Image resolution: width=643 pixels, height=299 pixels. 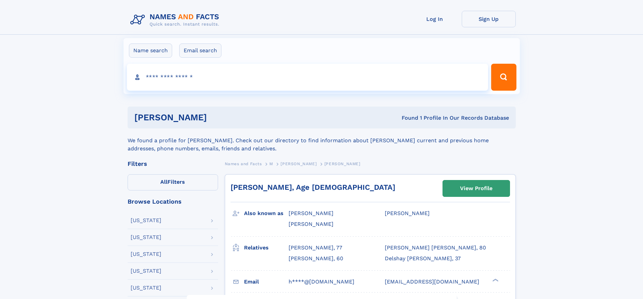 What do you see at coordinates (164, 182) in the screenshot?
I see `span: All` at bounding box center [164, 182].